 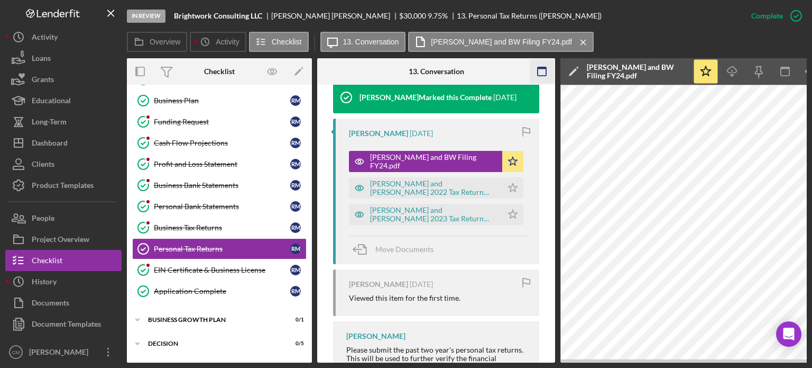 I want to click on button: Move Documents, so click(x=397, y=249).